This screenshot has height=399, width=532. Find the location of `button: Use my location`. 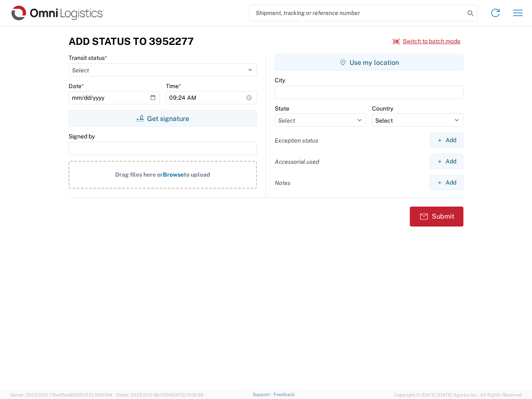

button: Use my location is located at coordinates (369, 63).